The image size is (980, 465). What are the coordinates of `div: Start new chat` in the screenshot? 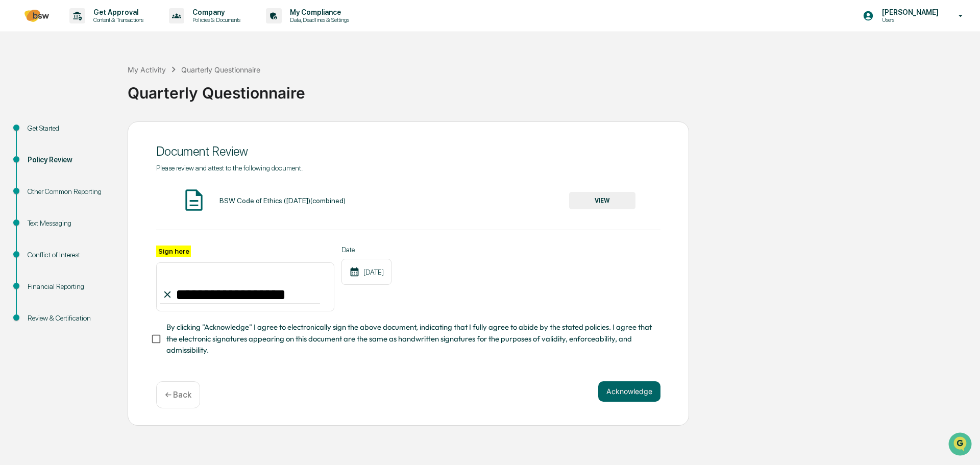 It's located at (101, 83).